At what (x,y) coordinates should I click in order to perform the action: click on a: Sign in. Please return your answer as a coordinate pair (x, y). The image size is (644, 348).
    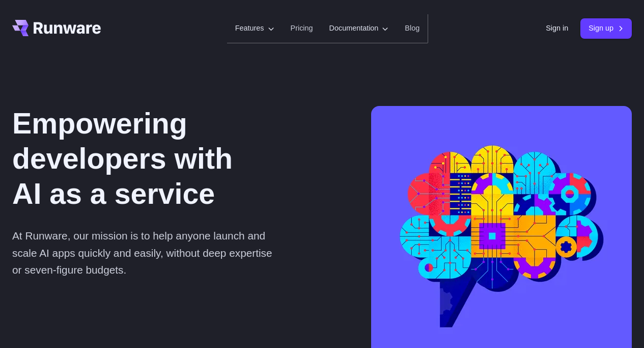
    Looking at the image, I should click on (557, 28).